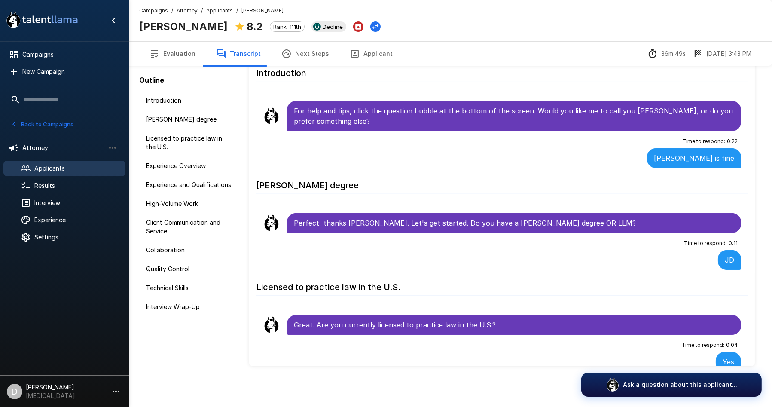  Describe the element at coordinates (375, 27) in the screenshot. I see `button: Change Stage` at that location.